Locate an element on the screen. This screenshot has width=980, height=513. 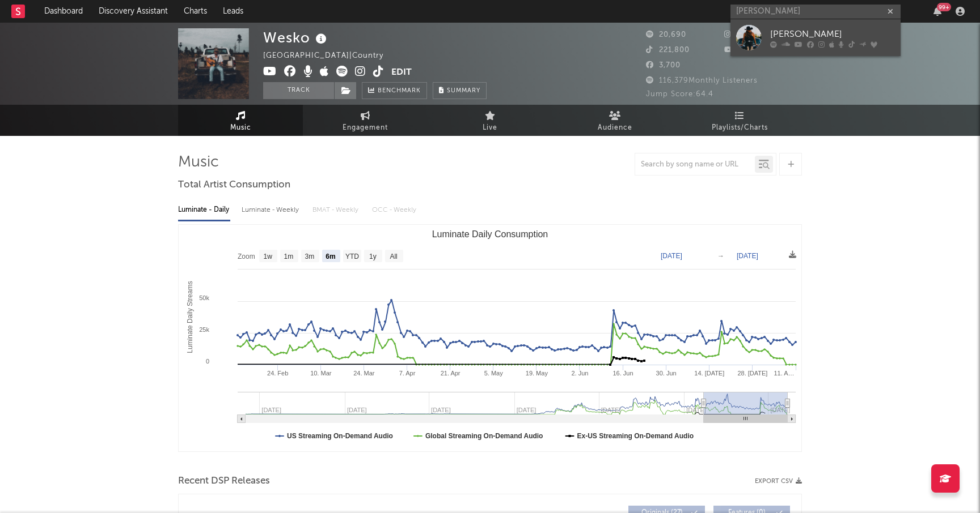
span: Recent DSP Releases is located at coordinates (224, 481).